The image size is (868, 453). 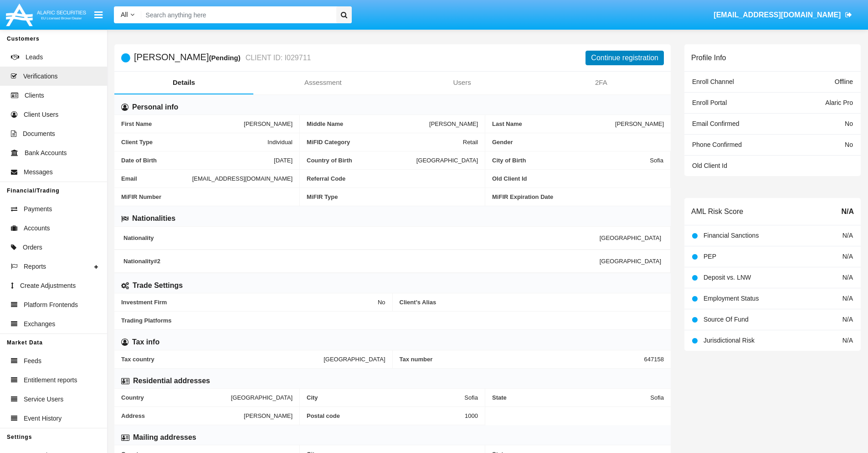 I want to click on span: MiFIR Number, so click(x=207, y=197).